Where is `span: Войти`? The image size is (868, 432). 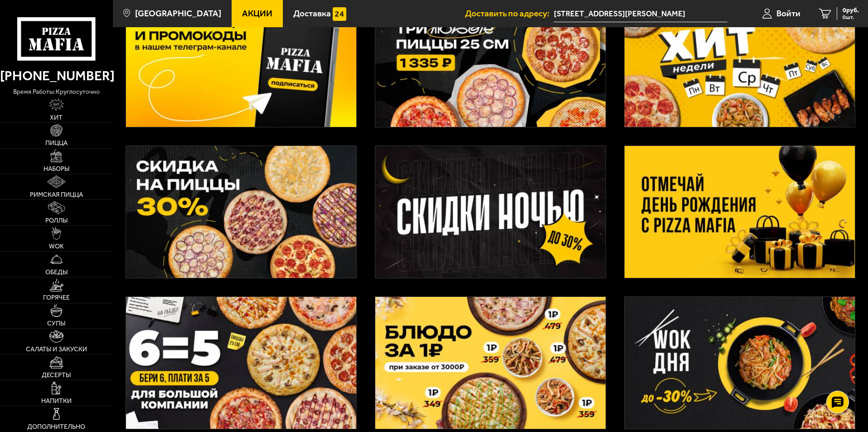 span: Войти is located at coordinates (789, 13).